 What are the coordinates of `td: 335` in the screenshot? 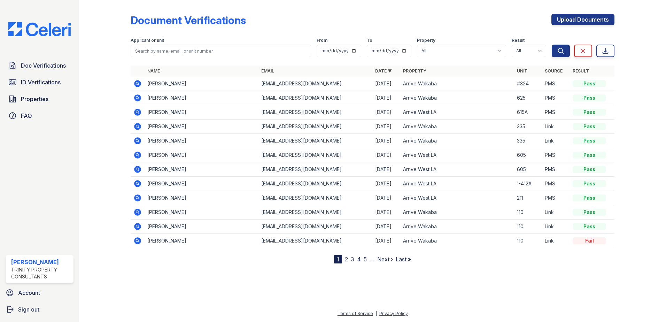 It's located at (528, 126).